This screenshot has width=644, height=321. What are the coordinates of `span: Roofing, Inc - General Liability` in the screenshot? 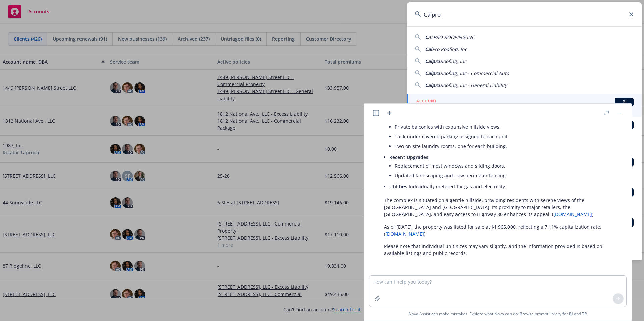 It's located at (473, 85).